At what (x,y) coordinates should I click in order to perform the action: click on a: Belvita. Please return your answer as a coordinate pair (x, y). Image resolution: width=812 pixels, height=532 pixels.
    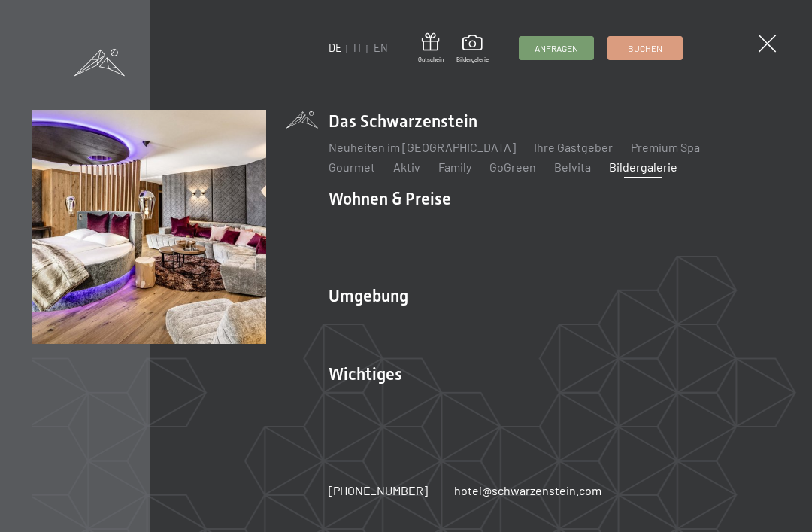
    Looking at the image, I should click on (572, 166).